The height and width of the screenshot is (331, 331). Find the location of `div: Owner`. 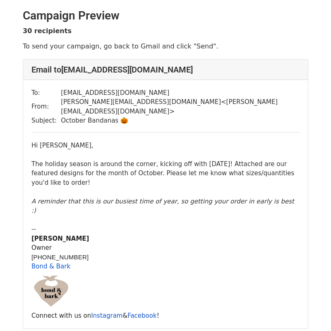

div: Owner is located at coordinates (166, 247).